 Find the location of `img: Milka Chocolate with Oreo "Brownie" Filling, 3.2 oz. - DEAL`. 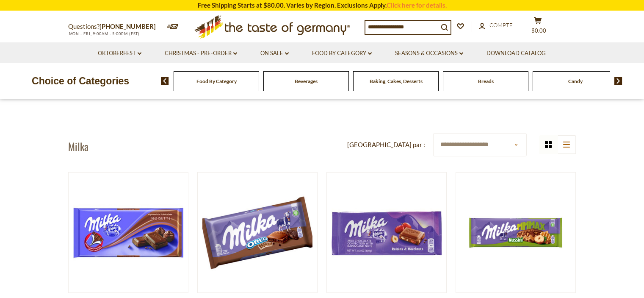

img: Milka Chocolate with Oreo "Brownie" Filling, 3.2 oz. - DEAL is located at coordinates (258, 232).